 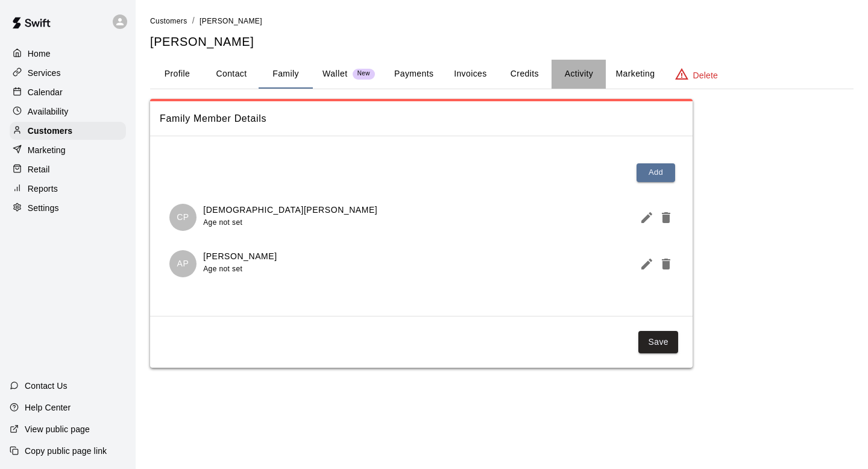 I want to click on p: Copy public page link, so click(x=65, y=451).